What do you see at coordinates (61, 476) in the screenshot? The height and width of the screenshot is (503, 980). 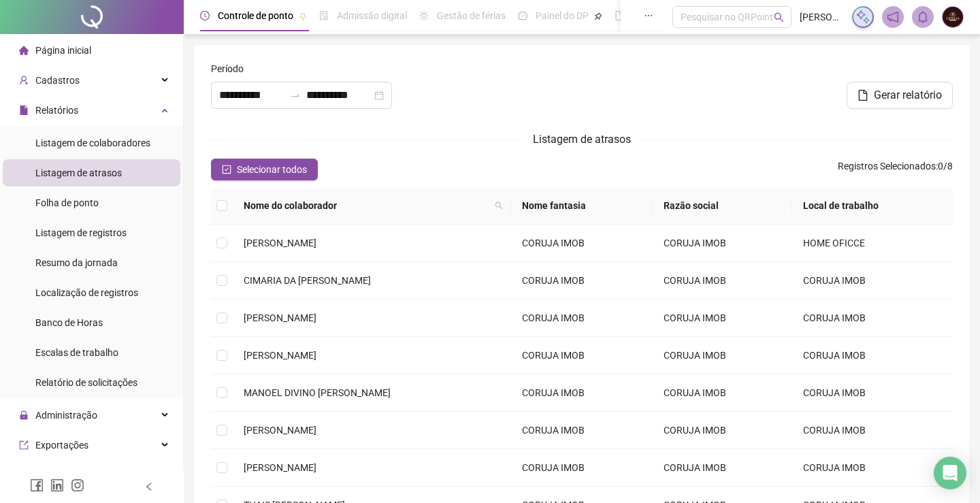 I see `span: Integrações` at bounding box center [61, 476].